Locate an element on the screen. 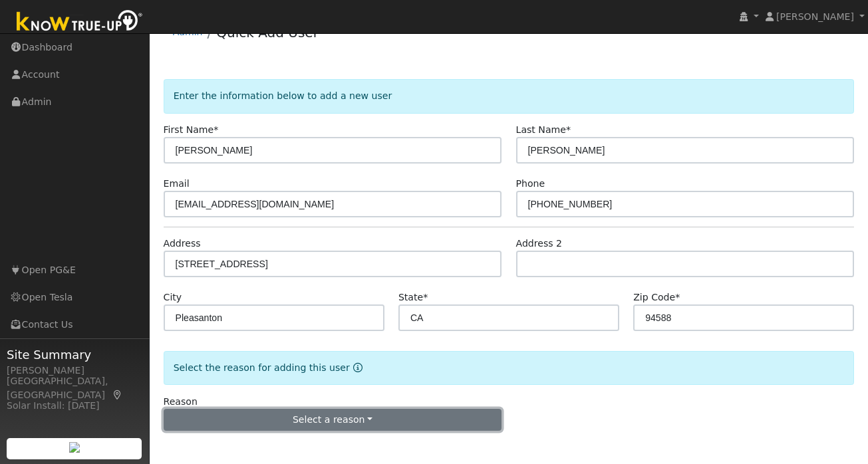  label: Zip Code is located at coordinates (656, 297).